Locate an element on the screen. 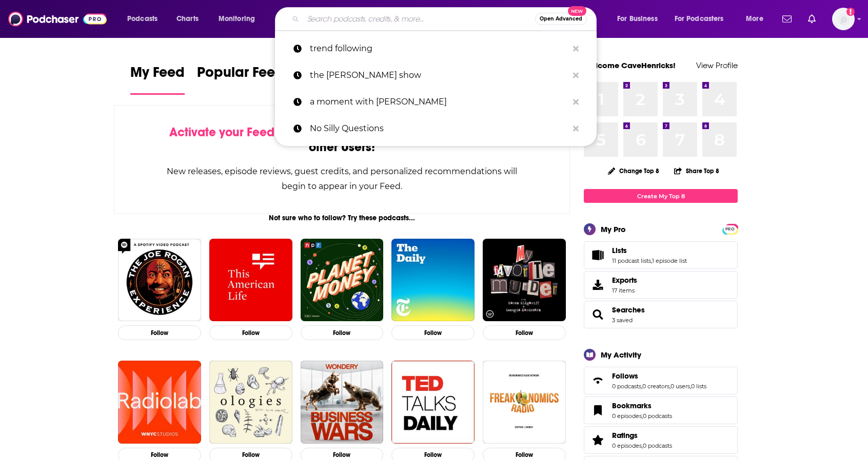 The image size is (868, 460). img: Podchaser - Follow, Share and Rate Podcasts is located at coordinates (58, 19).